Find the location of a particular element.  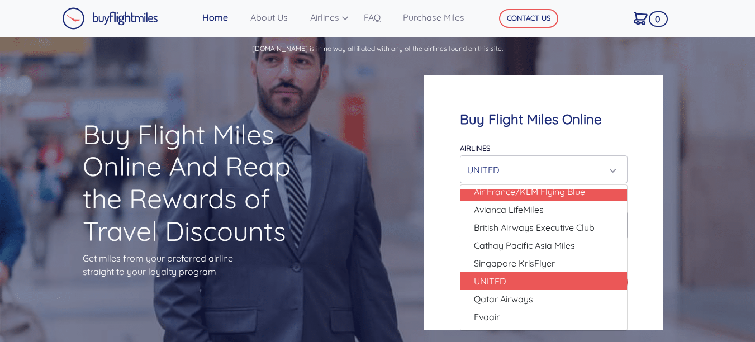

span: British Airways Executive Club is located at coordinates (534, 228).